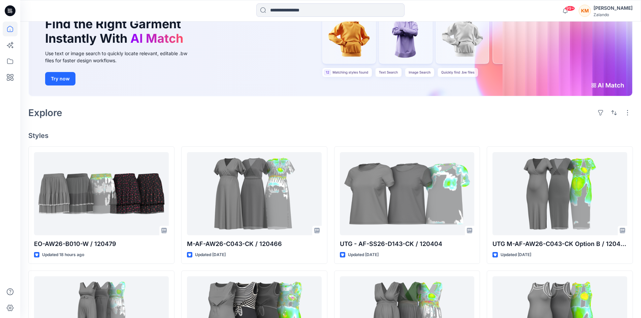  Describe the element at coordinates (560, 244) in the screenshot. I see `p: UTG M-AF-AW26-C043-CK Option B / 120461` at that location.